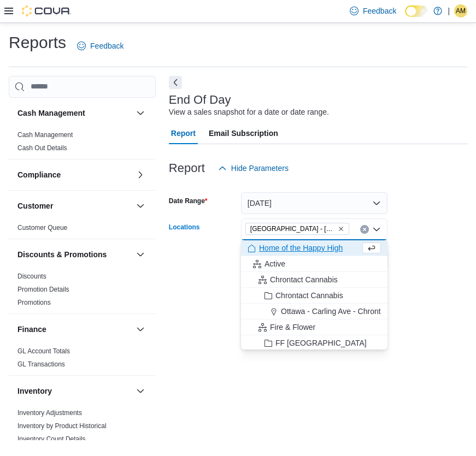 The image size is (476, 456). What do you see at coordinates (314, 264) in the screenshot?
I see `button: Active` at bounding box center [314, 264].